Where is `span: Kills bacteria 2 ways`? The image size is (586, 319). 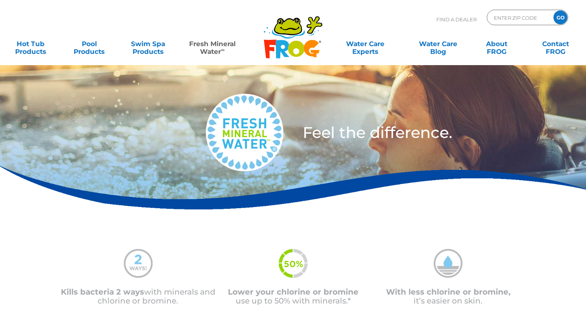
span: Kills bacteria 2 ways is located at coordinates (102, 292).